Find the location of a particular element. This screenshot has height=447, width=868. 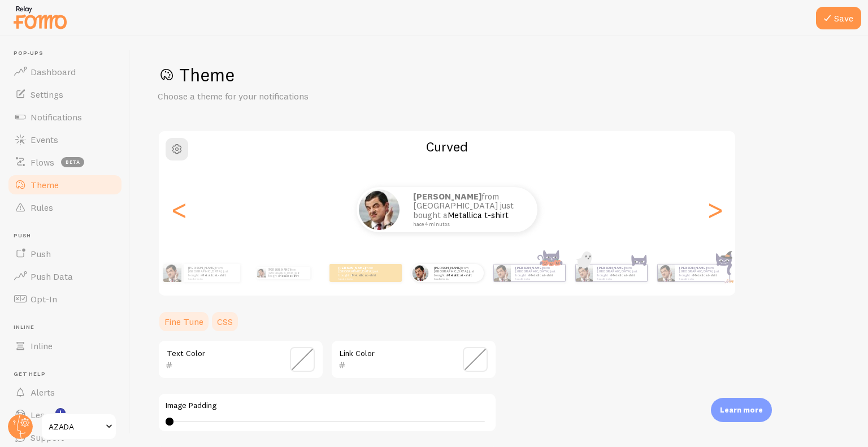

a: Rules is located at coordinates (65, 207).